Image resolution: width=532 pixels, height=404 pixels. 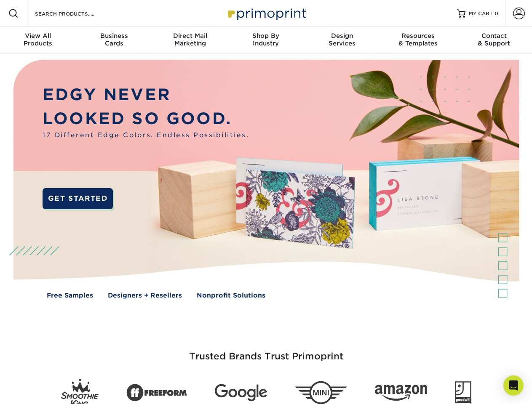 I want to click on span: MY CART, so click(x=481, y=13).